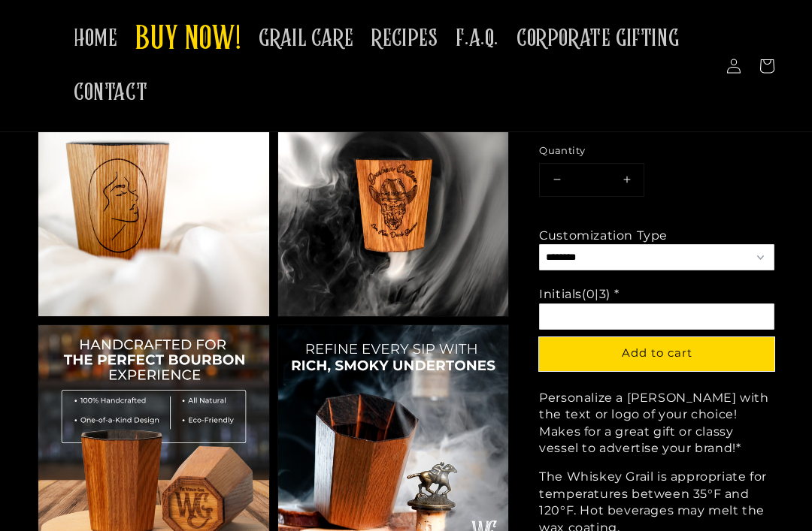 This screenshot has width=812, height=531. Describe the element at coordinates (111, 93) in the screenshot. I see `a: CONTACT` at that location.